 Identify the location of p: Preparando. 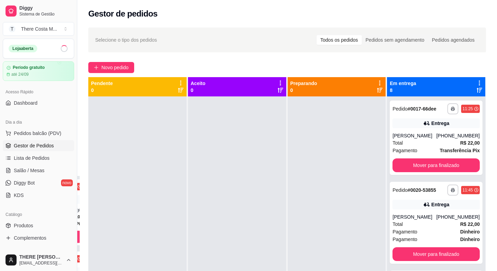
(304, 83).